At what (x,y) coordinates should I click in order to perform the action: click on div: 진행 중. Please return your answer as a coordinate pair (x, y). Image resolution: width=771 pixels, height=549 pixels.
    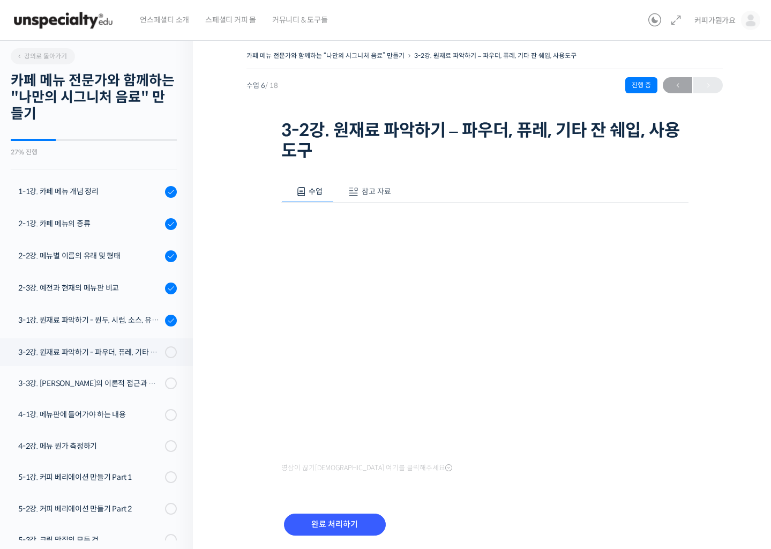
    Looking at the image, I should click on (641, 85).